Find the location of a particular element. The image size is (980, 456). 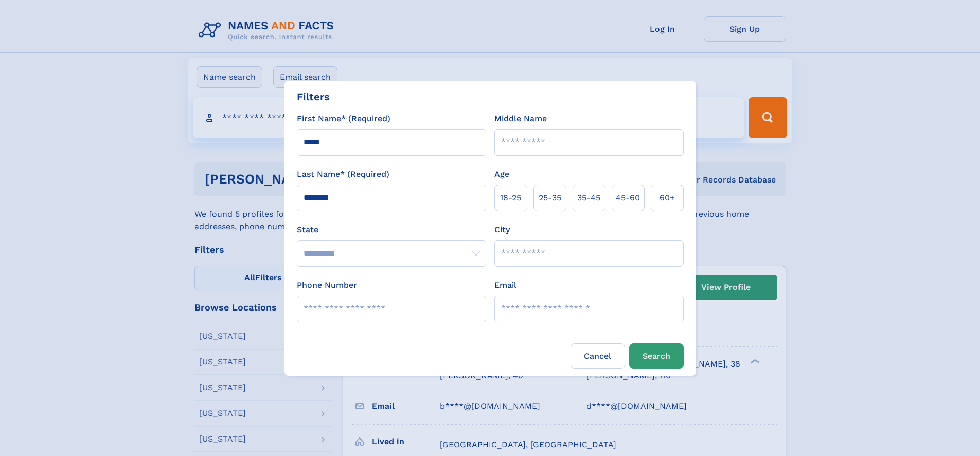

button: Search is located at coordinates (656, 356).